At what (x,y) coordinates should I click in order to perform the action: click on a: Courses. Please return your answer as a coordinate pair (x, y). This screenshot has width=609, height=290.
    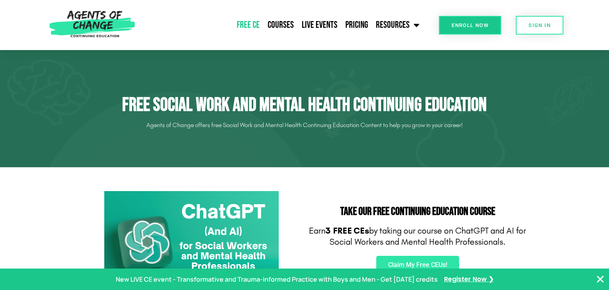
    Looking at the image, I should click on (281, 25).